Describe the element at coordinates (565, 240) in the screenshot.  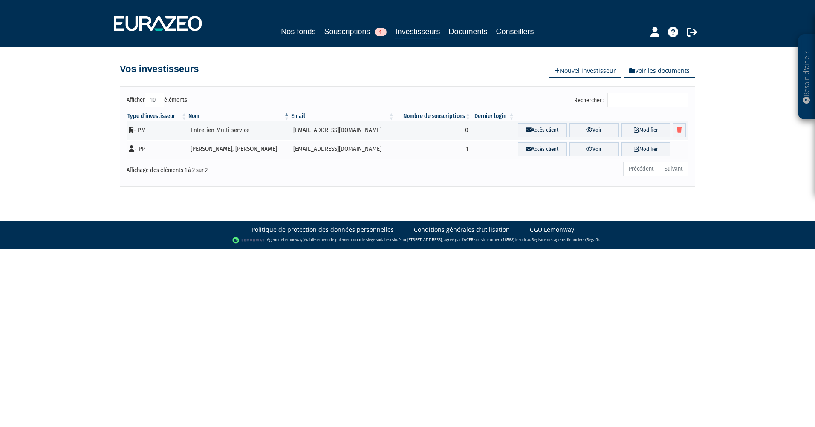
I see `a: Registre des agents financiers (Regafi)` at that location.